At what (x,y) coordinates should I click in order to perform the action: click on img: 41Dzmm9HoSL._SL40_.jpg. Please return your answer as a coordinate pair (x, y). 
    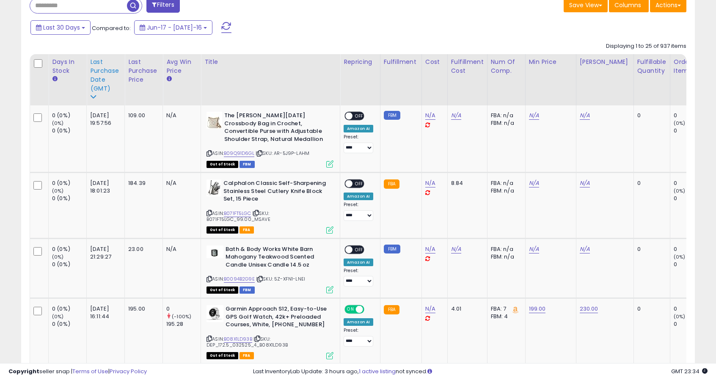
    Looking at the image, I should click on (214, 188).